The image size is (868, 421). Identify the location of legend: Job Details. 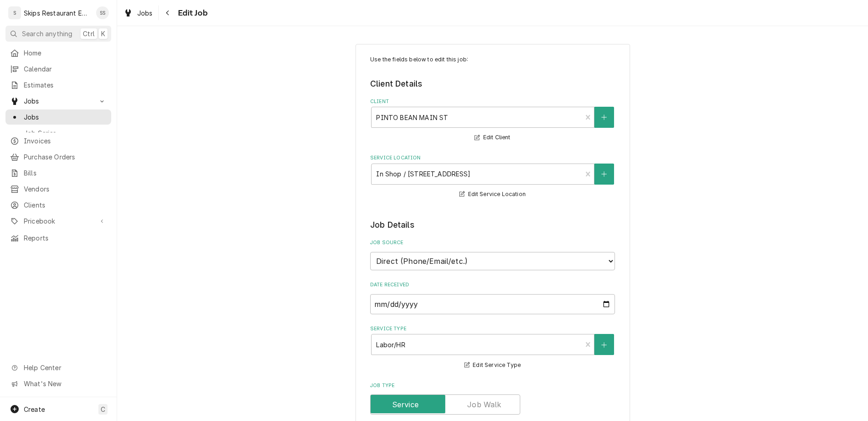
(492, 225).